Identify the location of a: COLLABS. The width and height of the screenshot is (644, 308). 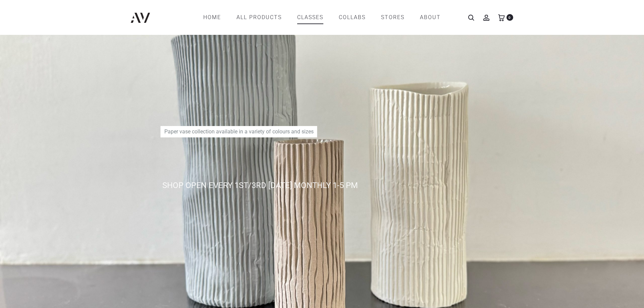
(352, 18).